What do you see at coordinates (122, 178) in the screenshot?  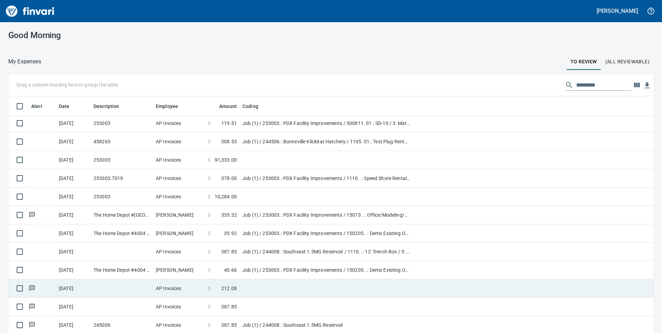 I see `td: 253003.7019` at bounding box center [122, 178].